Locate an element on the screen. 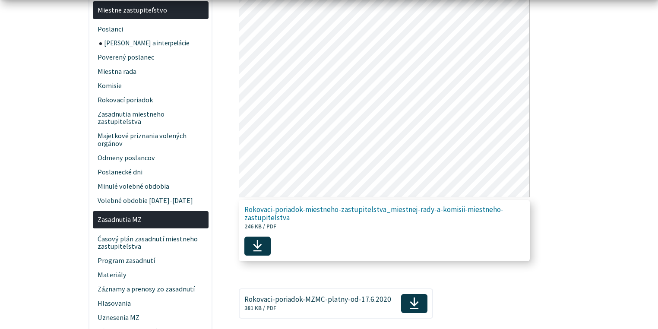 The image size is (658, 329). a: Uznesenia MZ is located at coordinates (151, 318).